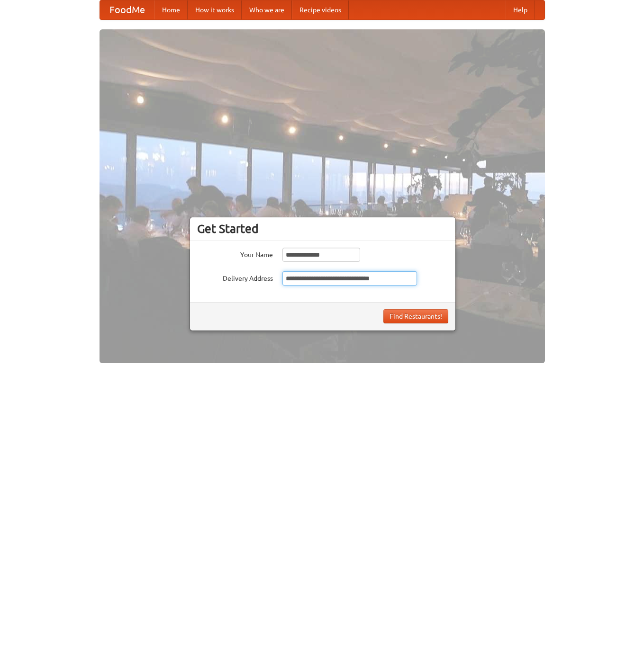 The height and width of the screenshot is (670, 644). What do you see at coordinates (235, 253) in the screenshot?
I see `label: Your Name` at bounding box center [235, 253].